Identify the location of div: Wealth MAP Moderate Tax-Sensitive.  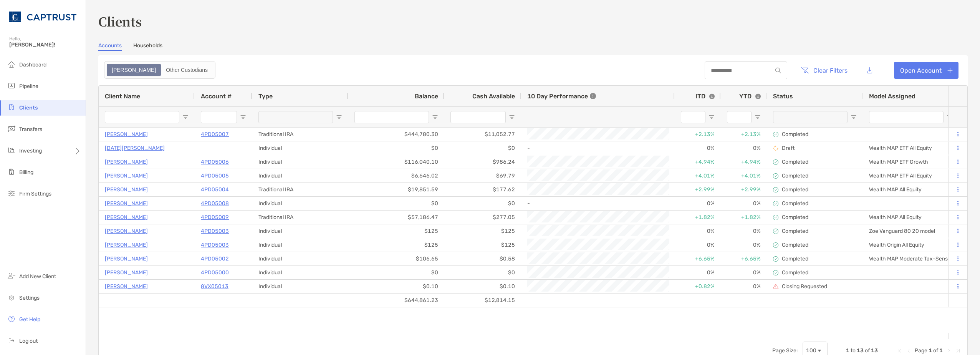
(911, 259).